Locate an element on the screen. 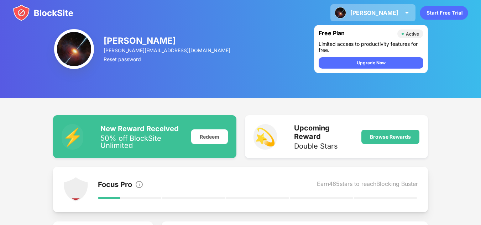  div: Limited access to productivity features for free. is located at coordinates (371, 47).